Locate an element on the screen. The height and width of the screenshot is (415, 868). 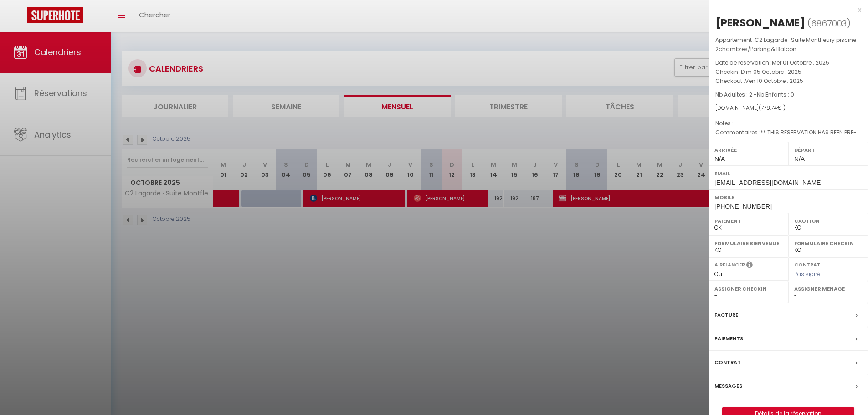
span: 778.74 is located at coordinates (769, 108).